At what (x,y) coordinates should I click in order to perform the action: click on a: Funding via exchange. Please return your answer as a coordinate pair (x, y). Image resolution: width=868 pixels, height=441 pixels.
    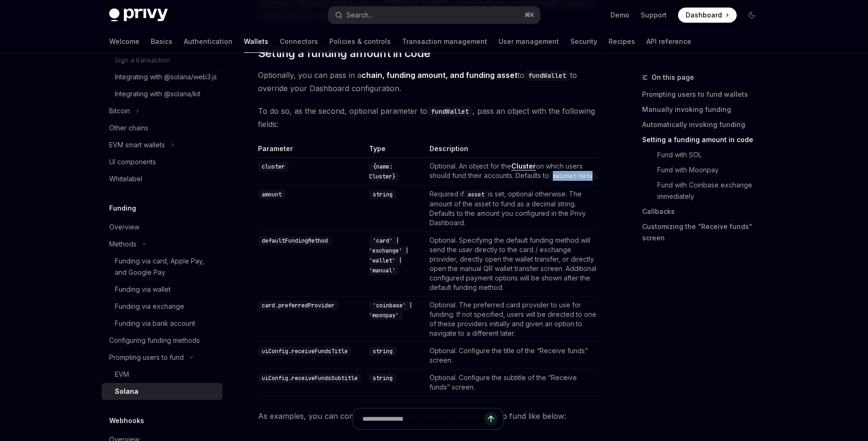
    Looking at the image, I should click on (162, 306).